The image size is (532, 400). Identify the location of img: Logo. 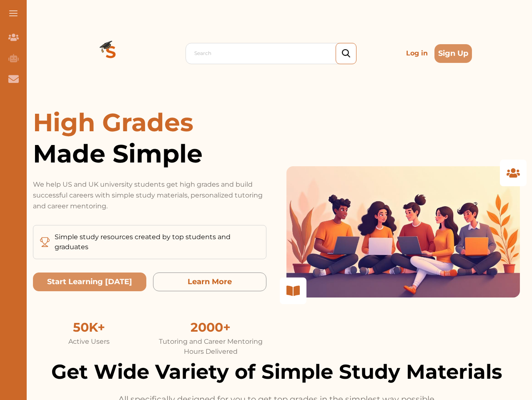
(111, 53).